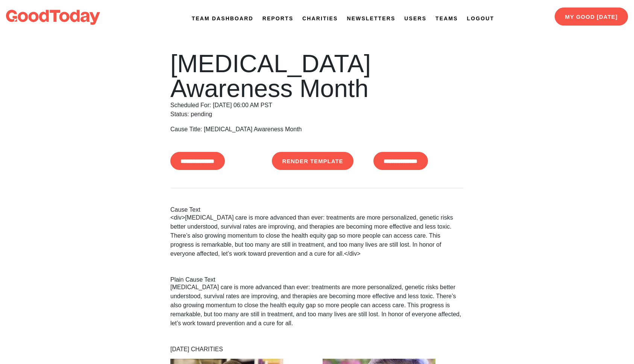 This screenshot has height=364, width=634. I want to click on a: Charities, so click(320, 18).